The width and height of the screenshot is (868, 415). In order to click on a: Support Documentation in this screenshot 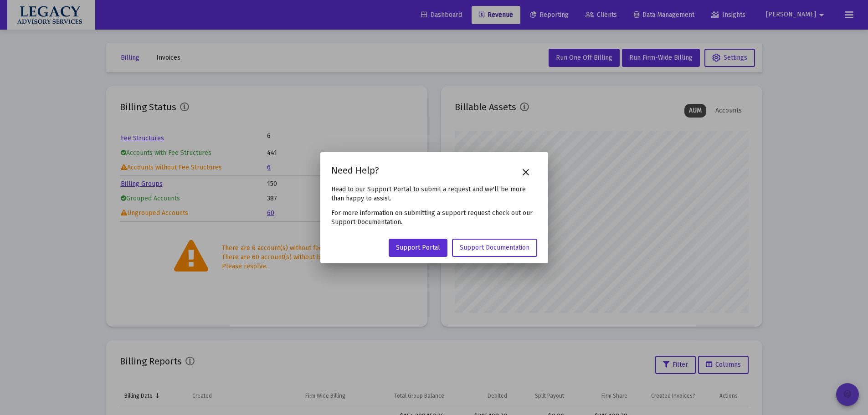, I will do `click(495, 248)`.